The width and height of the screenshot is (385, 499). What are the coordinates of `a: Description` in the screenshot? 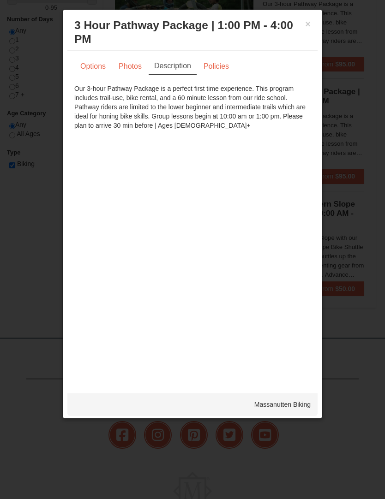 It's located at (173, 66).